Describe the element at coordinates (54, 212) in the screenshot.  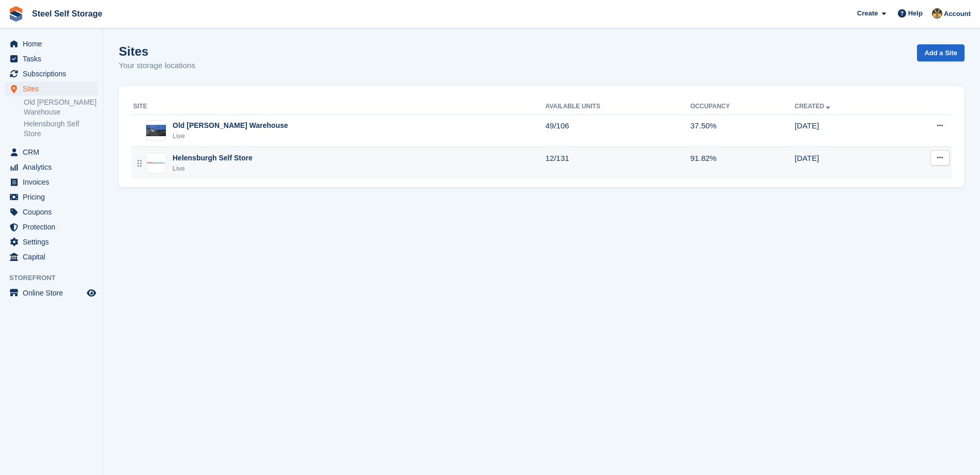
I see `span: Coupons` at that location.